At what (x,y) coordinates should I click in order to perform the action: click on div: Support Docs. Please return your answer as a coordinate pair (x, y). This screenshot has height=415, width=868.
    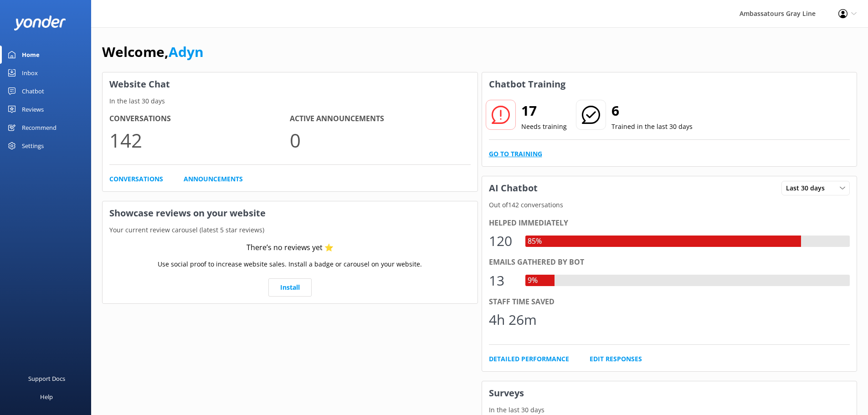
    Looking at the image, I should click on (46, 379).